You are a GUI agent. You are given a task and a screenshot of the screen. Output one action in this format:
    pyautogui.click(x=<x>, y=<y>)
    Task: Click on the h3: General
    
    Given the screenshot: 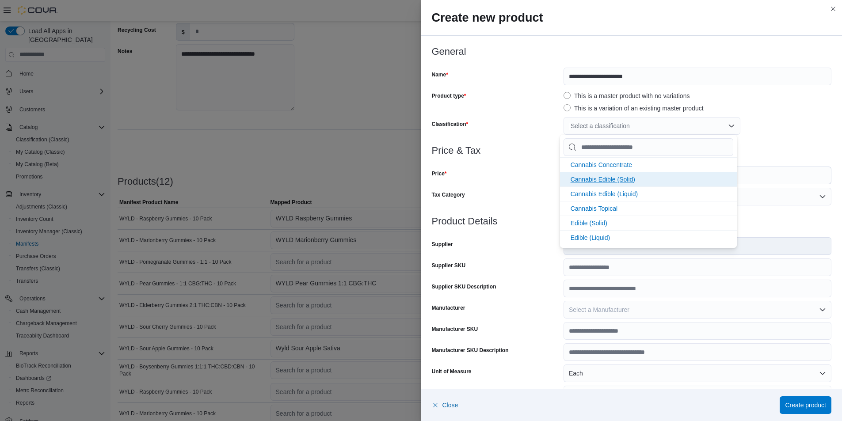 What is the action you would take?
    pyautogui.click(x=632, y=52)
    